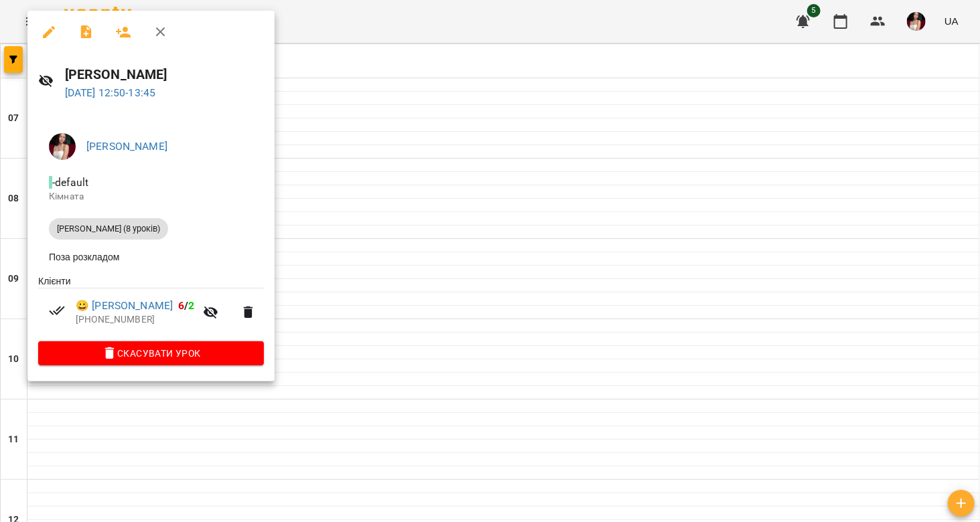  Describe the element at coordinates (69, 182) in the screenshot. I see `span: - default` at that location.